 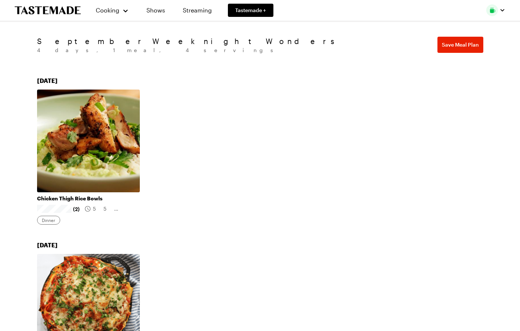 I want to click on a: Tastemade +, so click(x=251, y=10).